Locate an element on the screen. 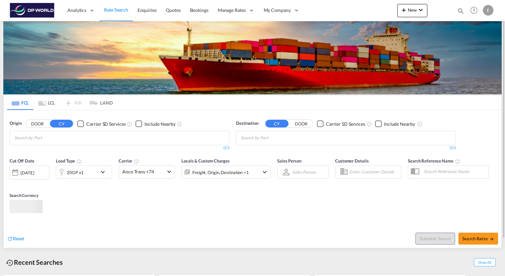 Image resolution: width=505 pixels, height=276 pixels. div: E is located at coordinates (489, 10).